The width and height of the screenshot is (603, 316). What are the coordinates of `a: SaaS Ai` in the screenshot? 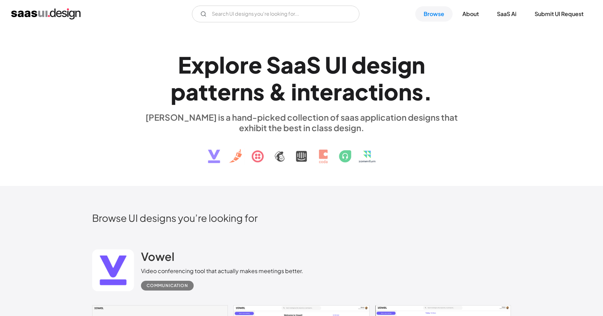 It's located at (507, 14).